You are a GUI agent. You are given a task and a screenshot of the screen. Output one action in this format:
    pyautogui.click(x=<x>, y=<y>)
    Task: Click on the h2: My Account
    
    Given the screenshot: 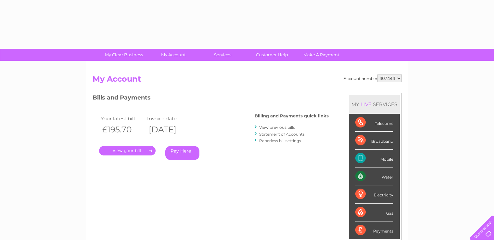 What is the action you would take?
    pyautogui.click(x=247, y=81)
    